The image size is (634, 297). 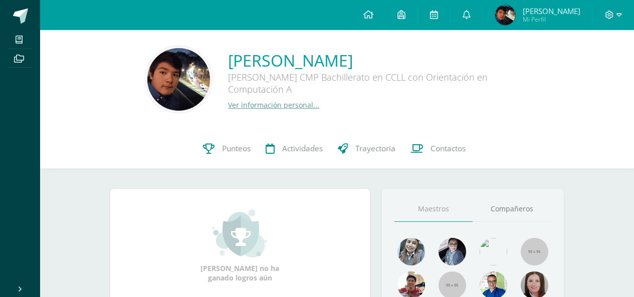 What do you see at coordinates (535, 252) in the screenshot?
I see `img: 55x55` at bounding box center [535, 252].